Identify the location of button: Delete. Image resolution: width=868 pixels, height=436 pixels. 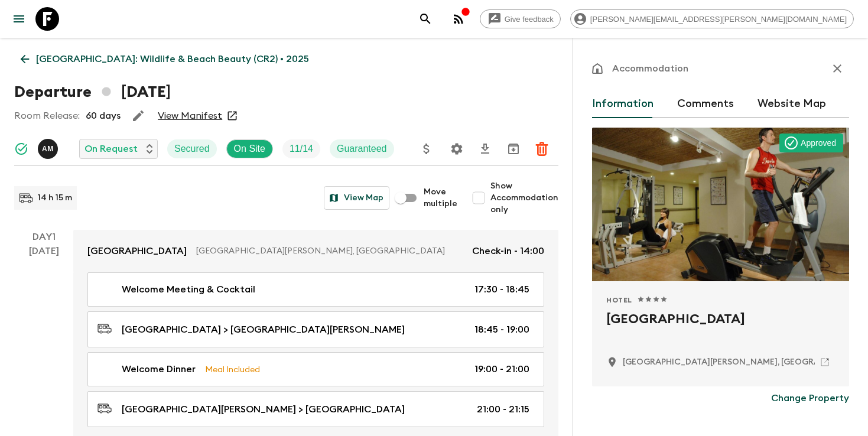
(542, 149).